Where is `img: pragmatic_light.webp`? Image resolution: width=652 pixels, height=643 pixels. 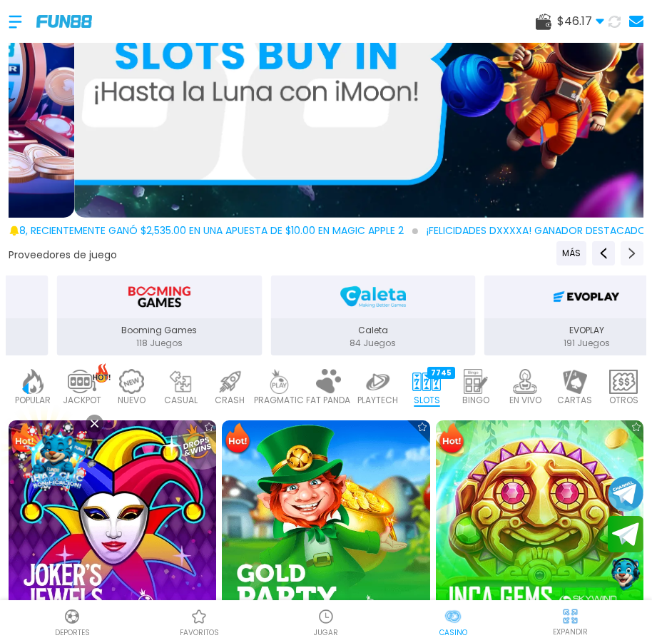 img: pragmatic_light.webp is located at coordinates (279, 381).